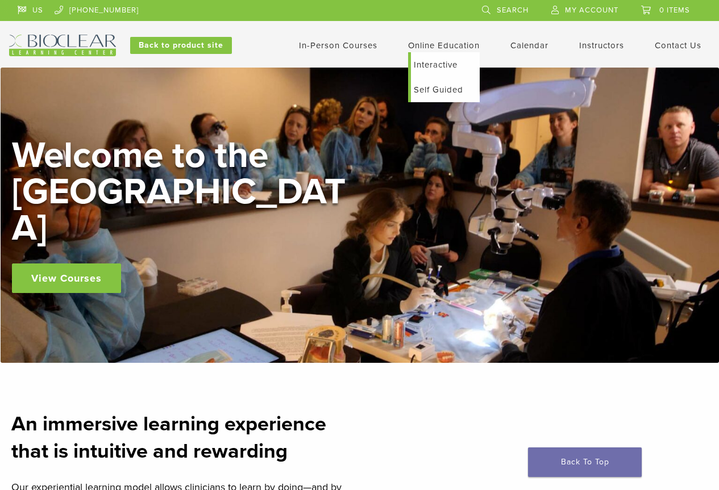  I want to click on a: Back to product site, so click(181, 45).